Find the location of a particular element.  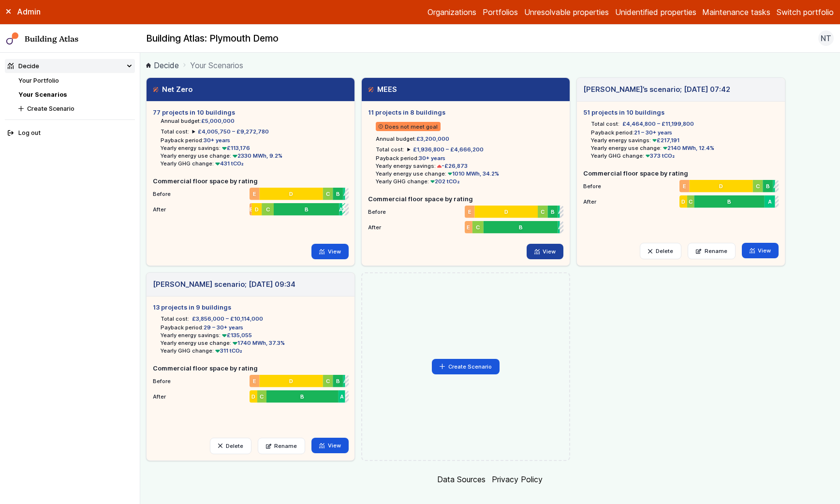

summary: £4,005,750 – £9,272,780 is located at coordinates (230, 132).